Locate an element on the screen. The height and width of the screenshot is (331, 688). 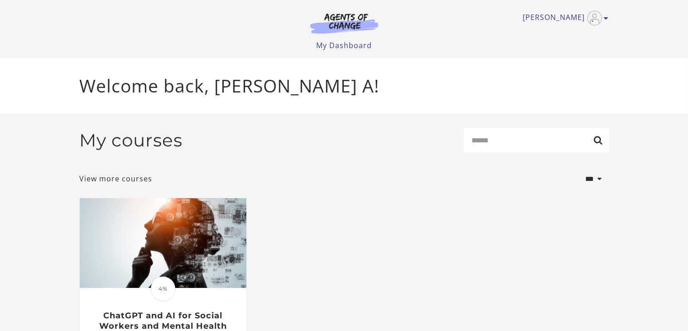
a: Toggle menu is located at coordinates (564, 18).